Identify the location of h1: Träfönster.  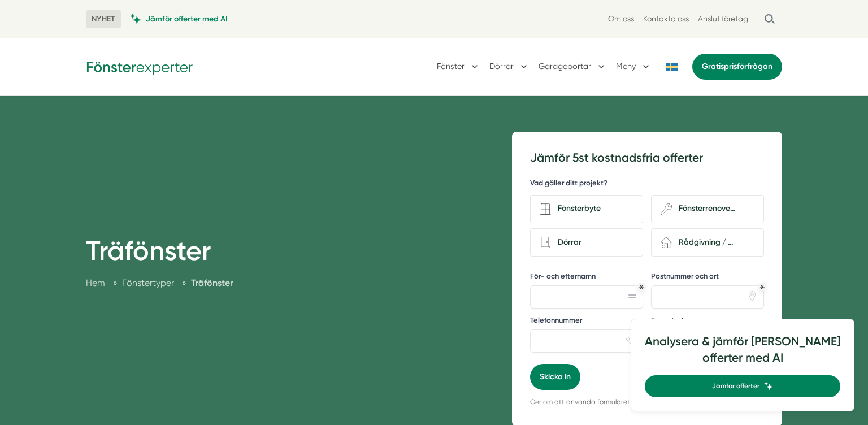
(160, 255).